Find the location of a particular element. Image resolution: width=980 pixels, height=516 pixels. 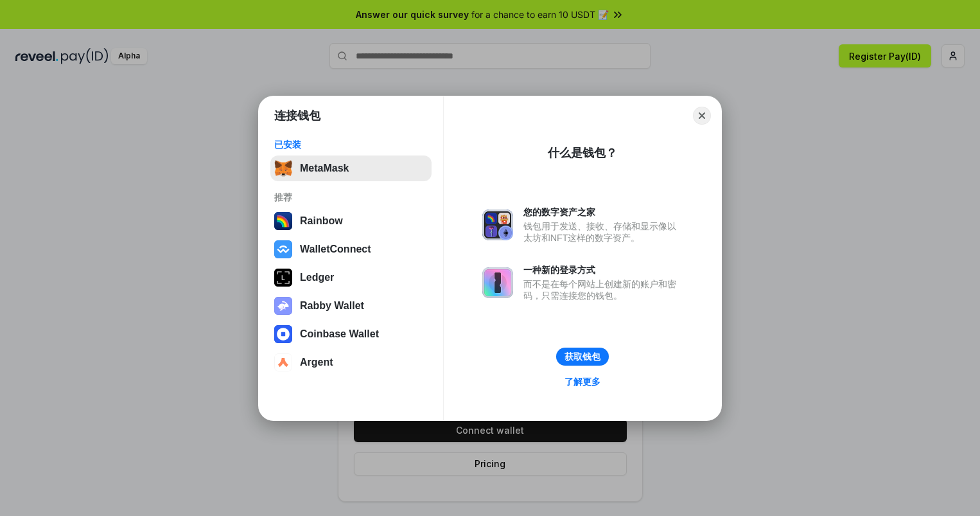

img: svg+xml,%3Csvg%20width%3D%22120%22%20height%3D%22120%22%20viewBox%3D%220%200%20120%20120%22%20fil... is located at coordinates (283, 221).